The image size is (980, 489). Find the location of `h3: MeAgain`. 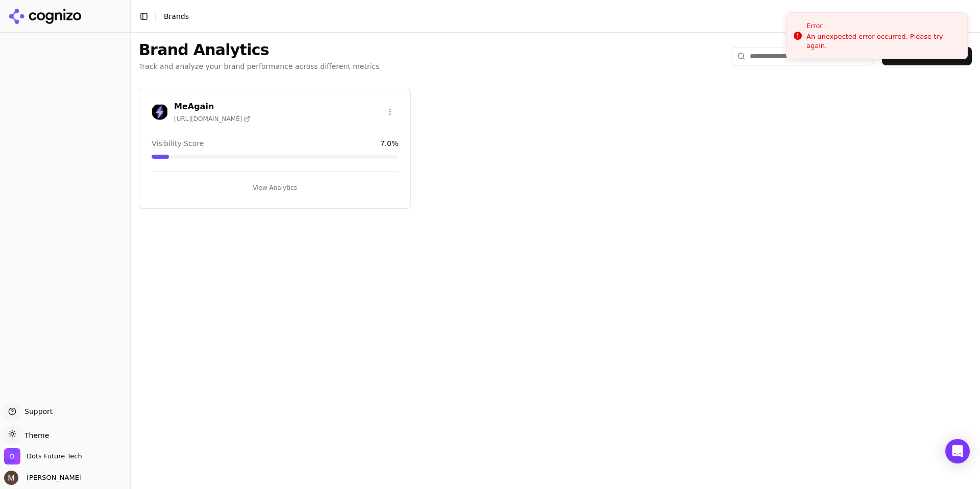

h3: MeAgain is located at coordinates (212, 106).